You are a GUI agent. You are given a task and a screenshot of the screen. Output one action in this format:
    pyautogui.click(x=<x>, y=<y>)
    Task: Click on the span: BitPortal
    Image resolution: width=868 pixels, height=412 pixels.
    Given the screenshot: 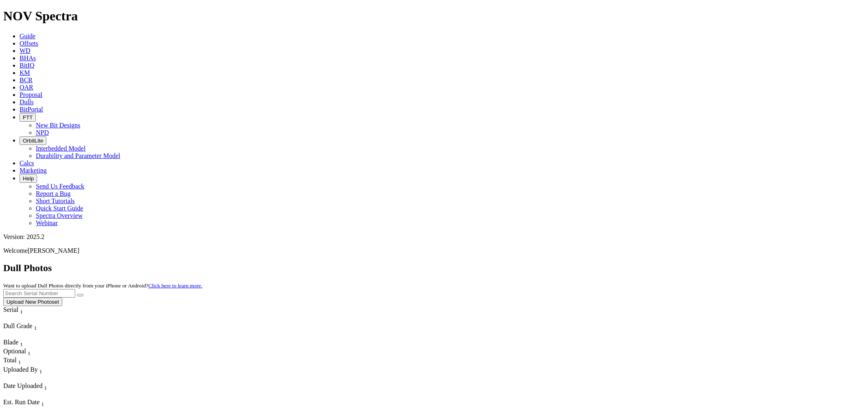 What is the action you would take?
    pyautogui.click(x=31, y=109)
    